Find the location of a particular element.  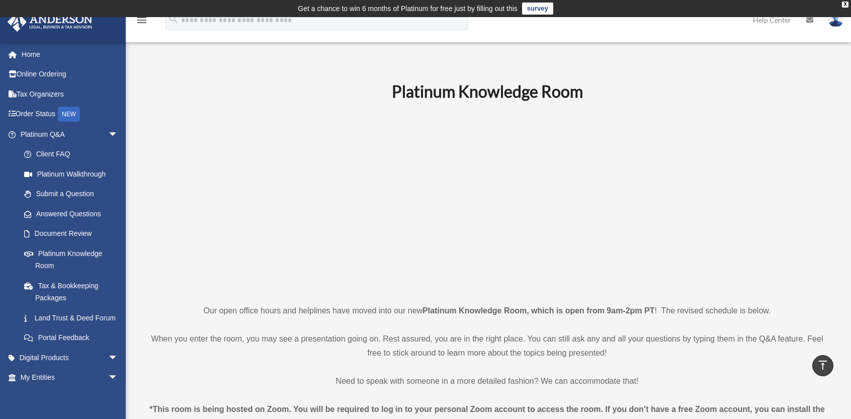

a: Home is located at coordinates (70, 54).